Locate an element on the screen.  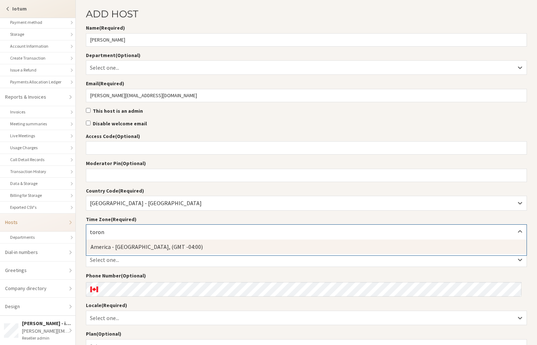
div: Canada: + 1 is located at coordinates (95, 289).